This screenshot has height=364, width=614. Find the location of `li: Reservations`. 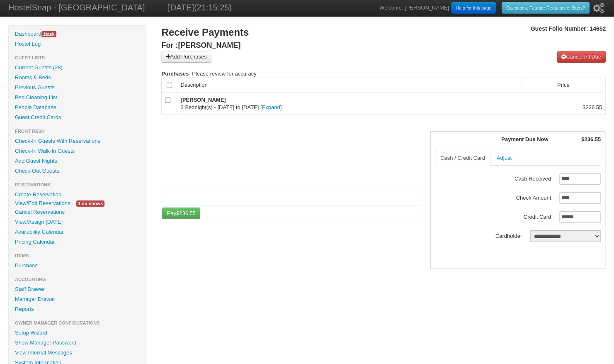

li: Reservations is located at coordinates (77, 184).